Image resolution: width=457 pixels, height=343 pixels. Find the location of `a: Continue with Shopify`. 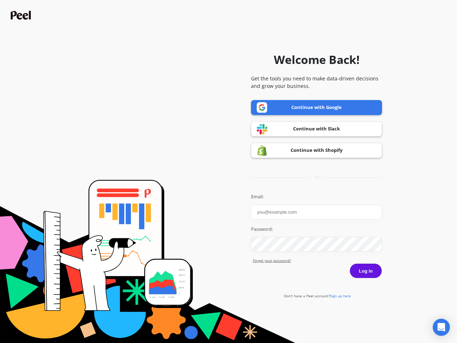

a: Continue with Shopify is located at coordinates (317, 150).